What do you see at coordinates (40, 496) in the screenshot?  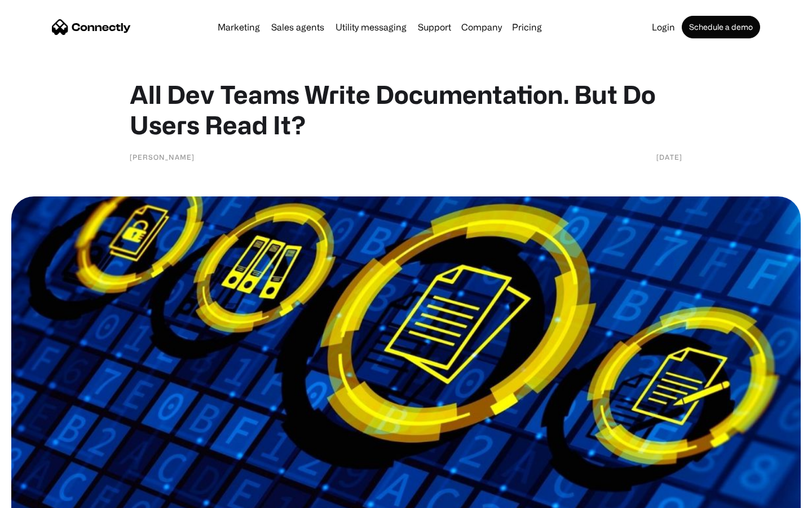 I see `aside: Language selected: English` at bounding box center [40, 496].